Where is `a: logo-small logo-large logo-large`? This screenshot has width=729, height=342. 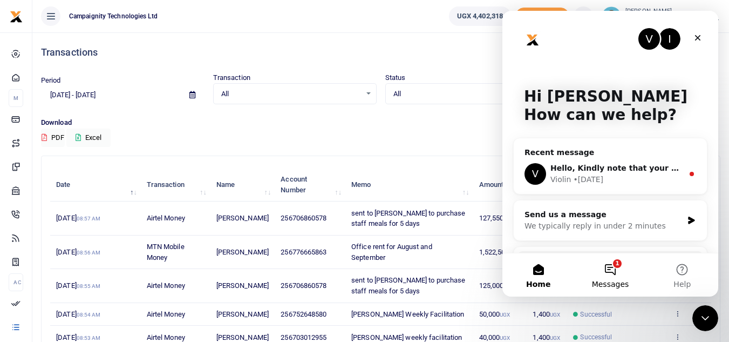
a: logo-small logo-large logo-large is located at coordinates (16, 16).